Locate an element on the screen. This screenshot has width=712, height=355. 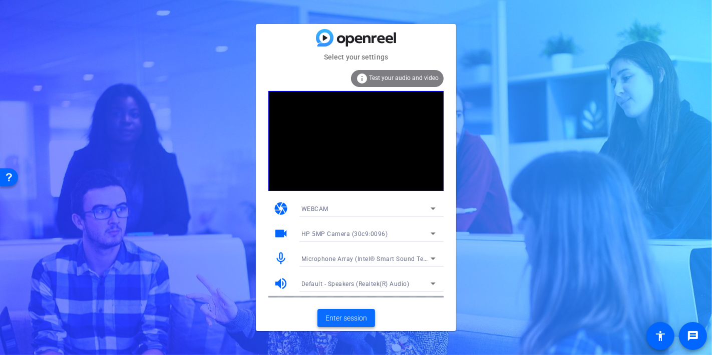
button: Enter session is located at coordinates (346, 318).